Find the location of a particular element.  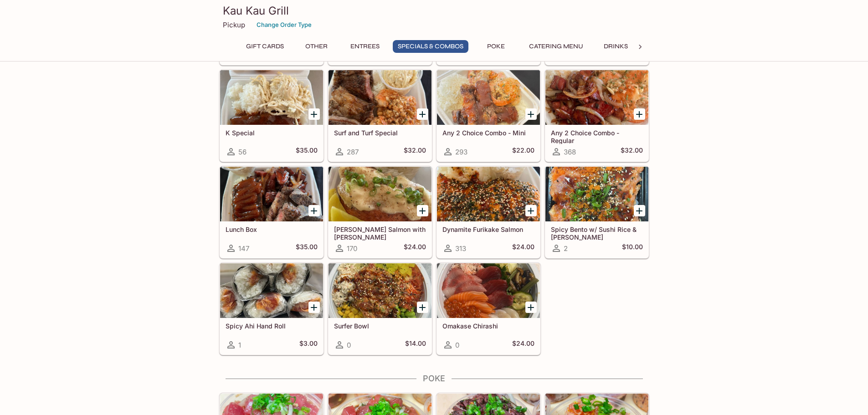

span: 293 is located at coordinates (461, 152).